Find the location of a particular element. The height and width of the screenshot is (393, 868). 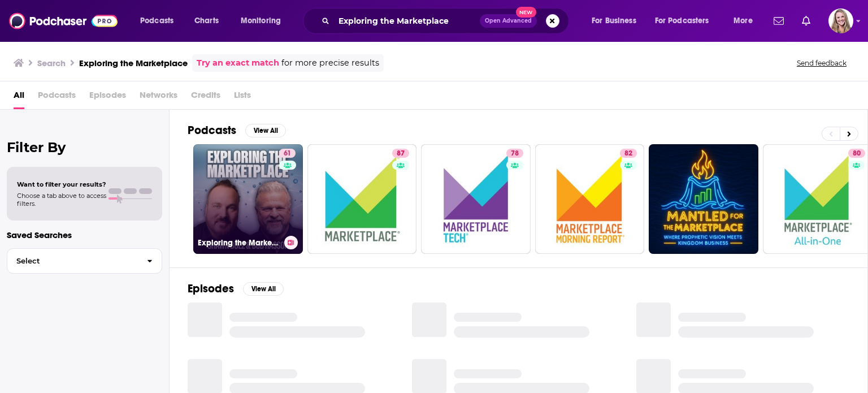

input: Search podcasts, credits, & more... is located at coordinates (407, 21).